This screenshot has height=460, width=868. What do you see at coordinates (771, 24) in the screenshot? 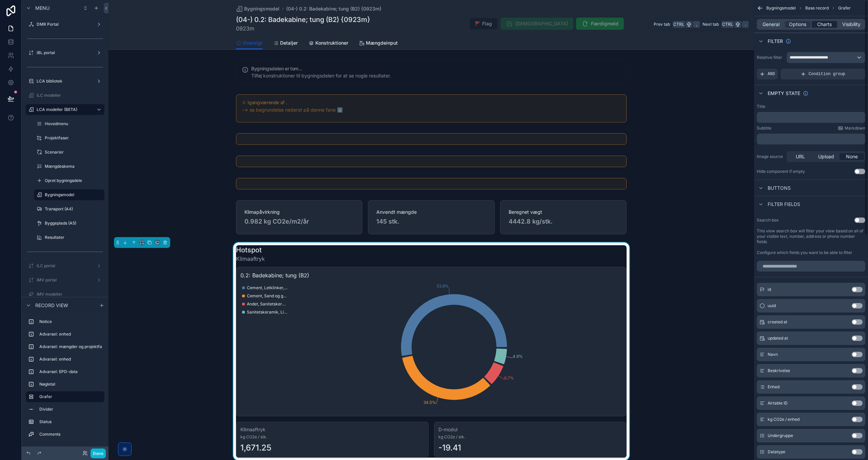
I see `span: General` at bounding box center [771, 24].